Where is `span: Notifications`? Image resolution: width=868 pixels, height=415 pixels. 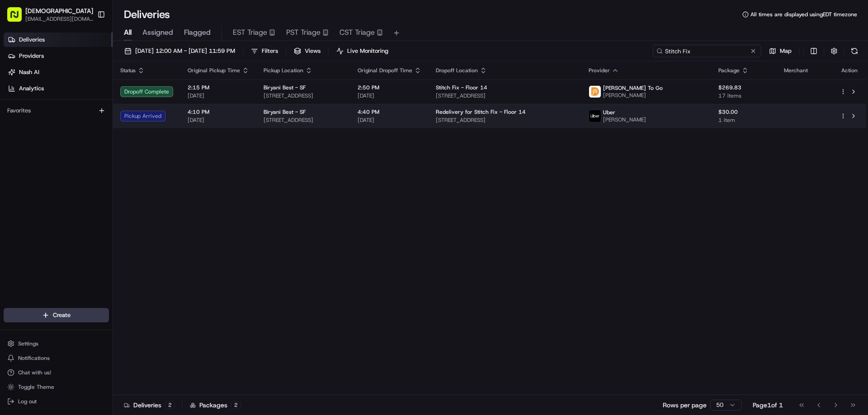 span: Notifications is located at coordinates (34, 358).